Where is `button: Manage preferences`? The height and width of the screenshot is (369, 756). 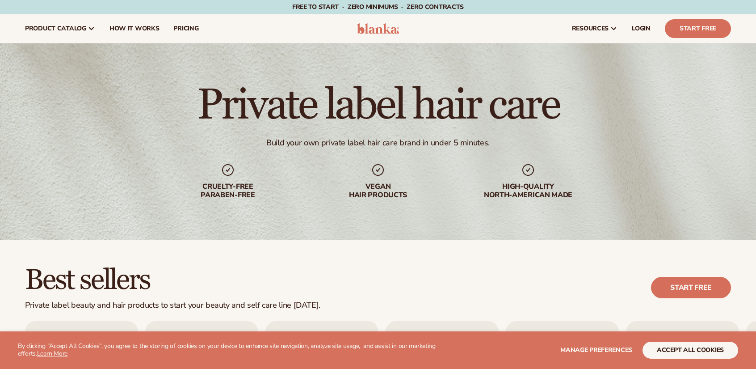
button: Manage preferences is located at coordinates (596, 350).